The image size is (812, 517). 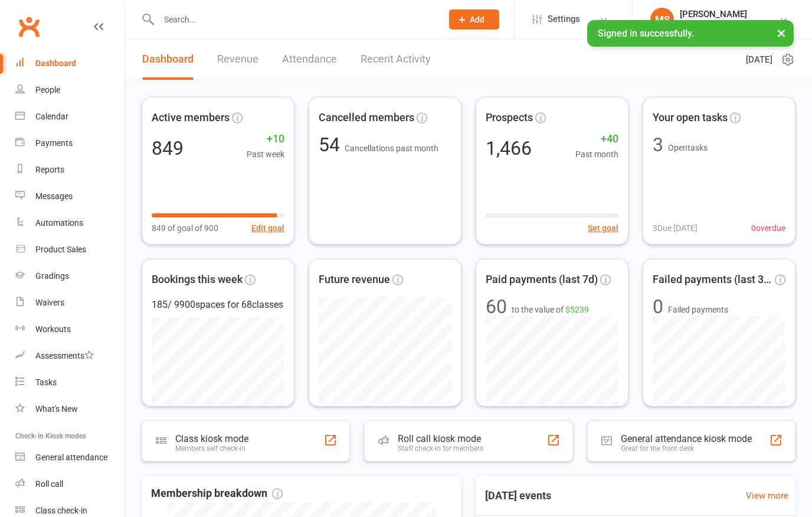 I want to click on span: to the value of, so click(x=550, y=310).